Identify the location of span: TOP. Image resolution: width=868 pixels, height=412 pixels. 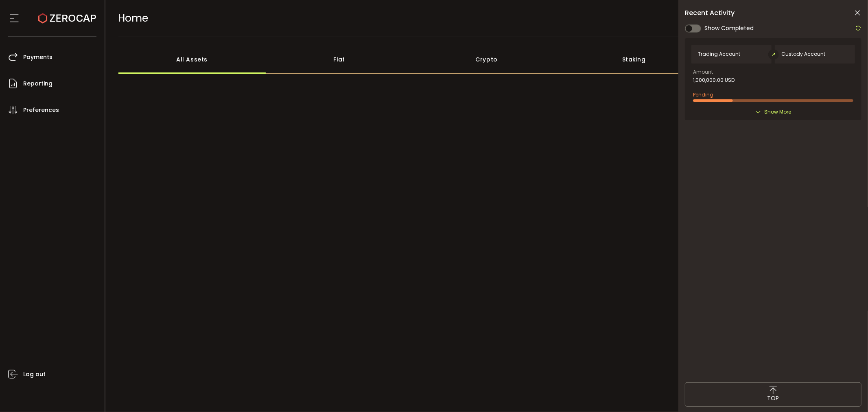
(773, 398).